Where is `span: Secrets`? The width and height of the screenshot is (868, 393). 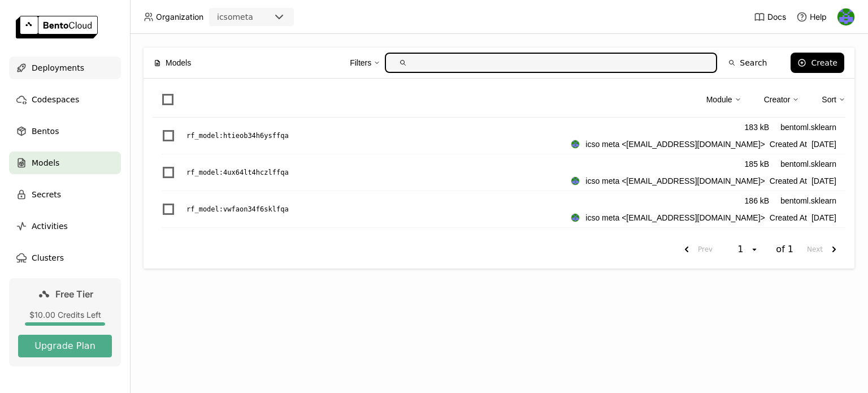
span: Secrets is located at coordinates (46, 194).